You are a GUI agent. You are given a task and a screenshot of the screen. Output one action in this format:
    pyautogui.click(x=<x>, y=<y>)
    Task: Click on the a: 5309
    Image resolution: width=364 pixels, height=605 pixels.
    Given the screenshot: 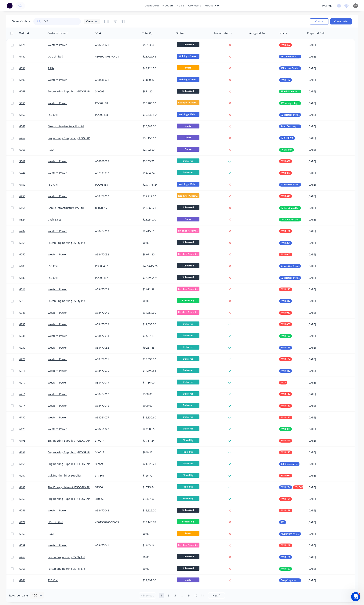 What is the action you would take?
    pyautogui.click(x=34, y=161)
    